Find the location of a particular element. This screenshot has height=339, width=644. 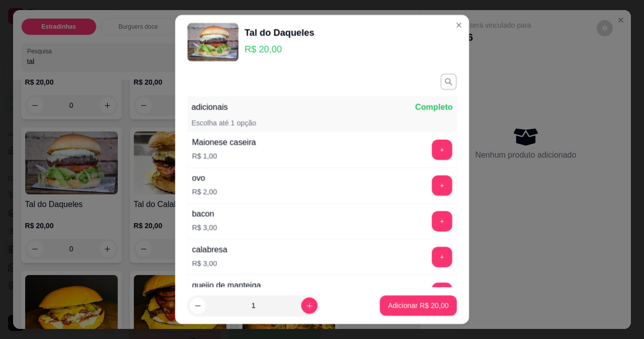

button: Adicionar R$ 20,00 is located at coordinates (418, 305).